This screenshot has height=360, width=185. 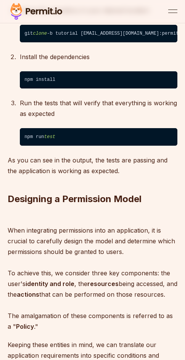 What do you see at coordinates (98, 57) in the screenshot?
I see `p: Install the dependencies` at bounding box center [98, 57].